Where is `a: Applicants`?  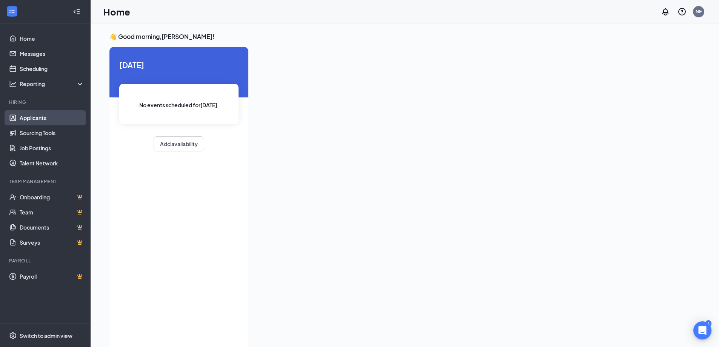 a: Applicants is located at coordinates (52, 118).